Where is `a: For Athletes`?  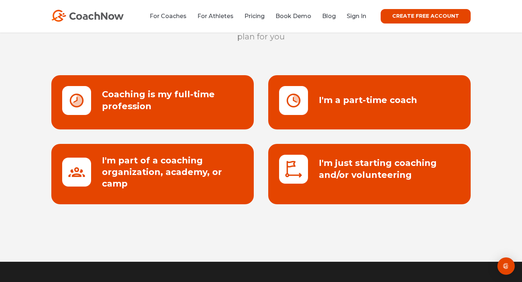
a: For Athletes is located at coordinates (215, 16).